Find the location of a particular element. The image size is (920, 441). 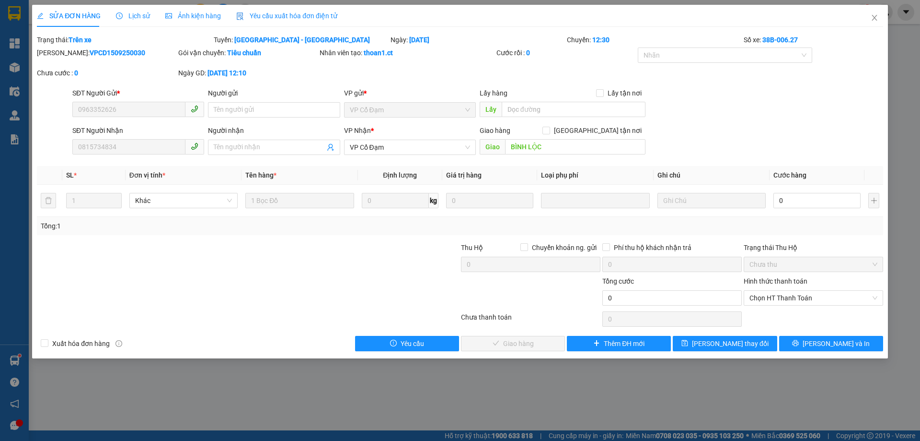

div: Cước rồi : is located at coordinates (566, 53).